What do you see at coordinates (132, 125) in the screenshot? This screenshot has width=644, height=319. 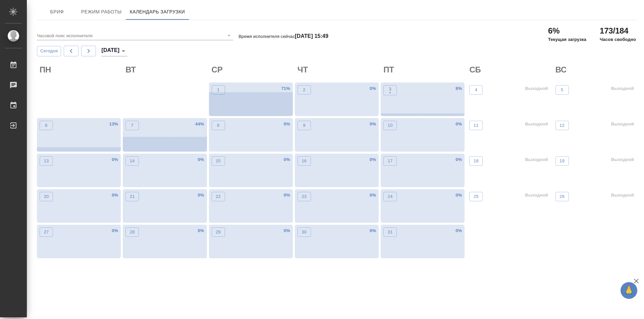 I see `button: 7` at bounding box center [132, 125].